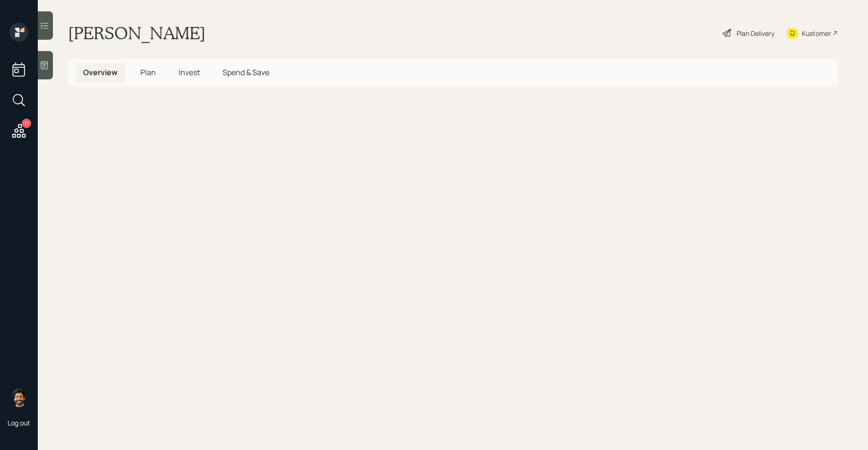 This screenshot has height=450, width=868. I want to click on div: Plan Delivery, so click(756, 33).